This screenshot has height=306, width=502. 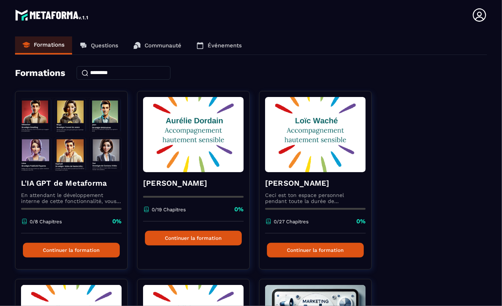 I want to click on a: Formations, so click(x=44, y=45).